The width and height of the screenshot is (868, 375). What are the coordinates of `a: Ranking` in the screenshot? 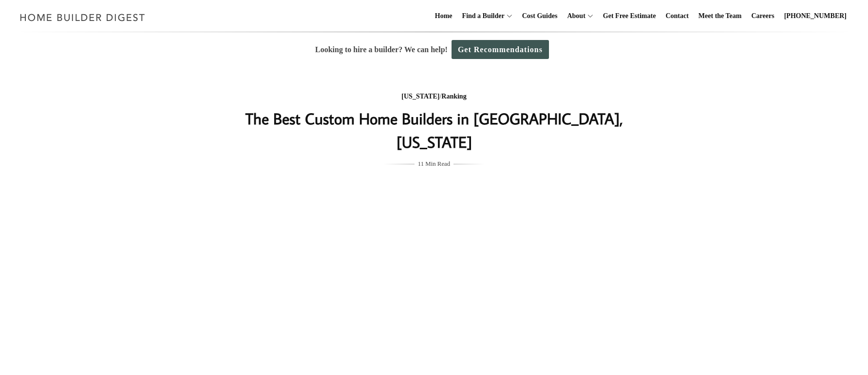 It's located at (453, 96).